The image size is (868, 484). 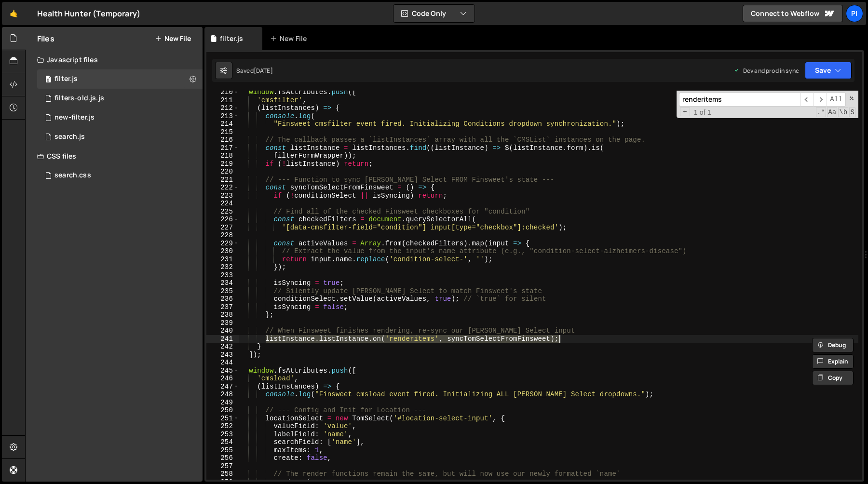 What do you see at coordinates (255, 71) in the screenshot?
I see `div: Saved` at bounding box center [255, 71].